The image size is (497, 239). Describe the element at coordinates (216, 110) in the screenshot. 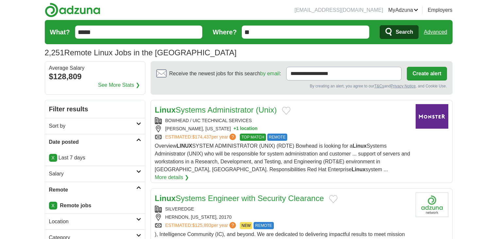

I see `a: LinuxSystems Administrator (Unix)` at that location.